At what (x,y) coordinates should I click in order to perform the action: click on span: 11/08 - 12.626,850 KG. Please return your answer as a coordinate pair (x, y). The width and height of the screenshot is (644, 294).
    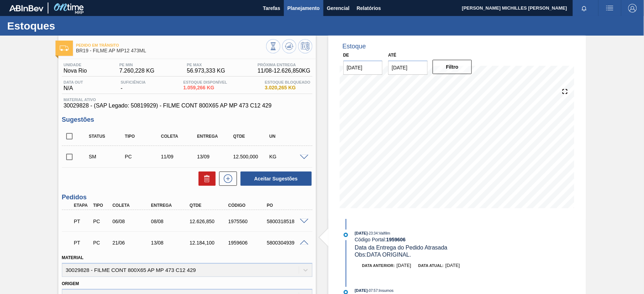
    Looking at the image, I should click on (284, 71).